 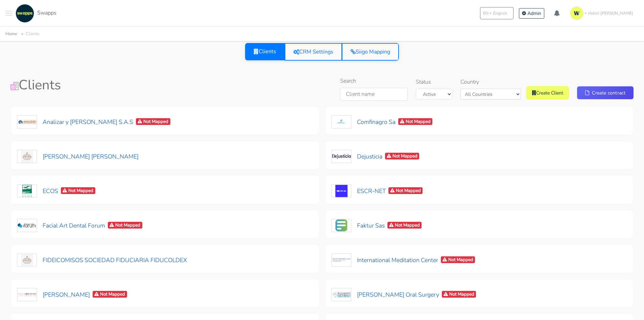 I want to click on img: International Meditation Center, so click(x=341, y=260).